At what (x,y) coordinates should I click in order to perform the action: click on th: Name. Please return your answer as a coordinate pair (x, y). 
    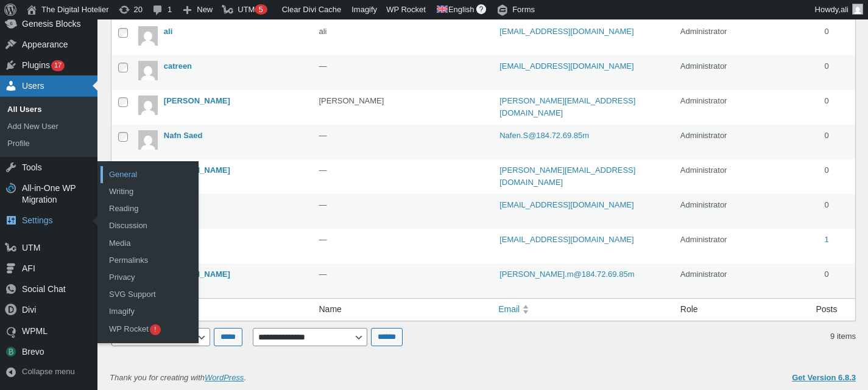
    Looking at the image, I should click on (402, 309).